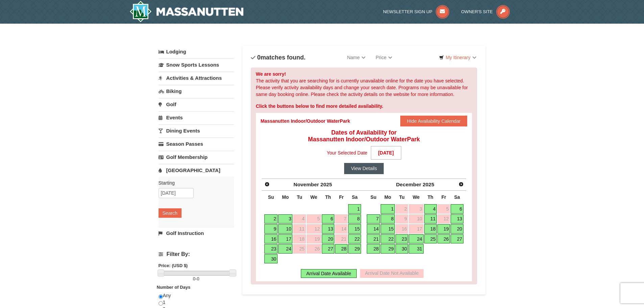 The image size is (644, 308). What do you see at coordinates (383, 58) in the screenshot?
I see `a: Price` at bounding box center [383, 58].